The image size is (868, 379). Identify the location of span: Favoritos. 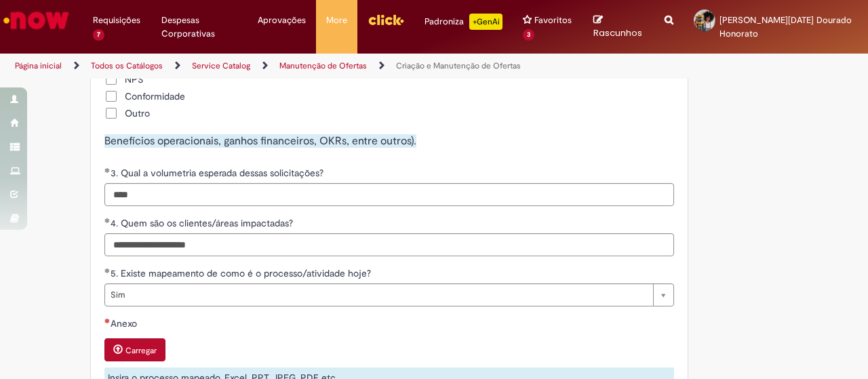
(553, 20).